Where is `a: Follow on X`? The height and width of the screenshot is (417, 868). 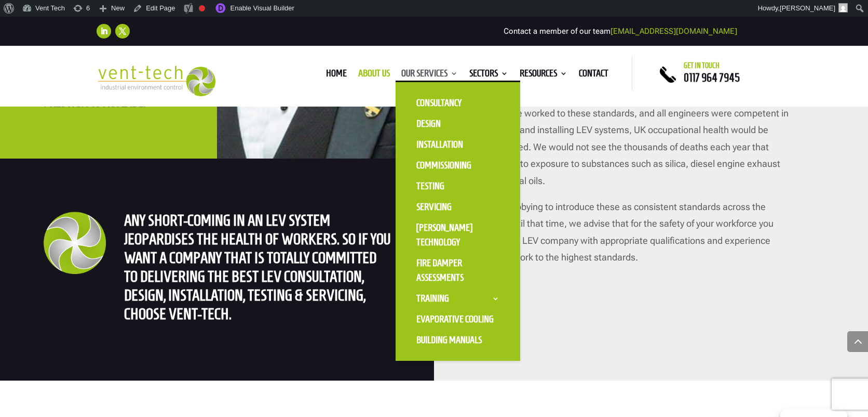 a: Follow on X is located at coordinates (122, 31).